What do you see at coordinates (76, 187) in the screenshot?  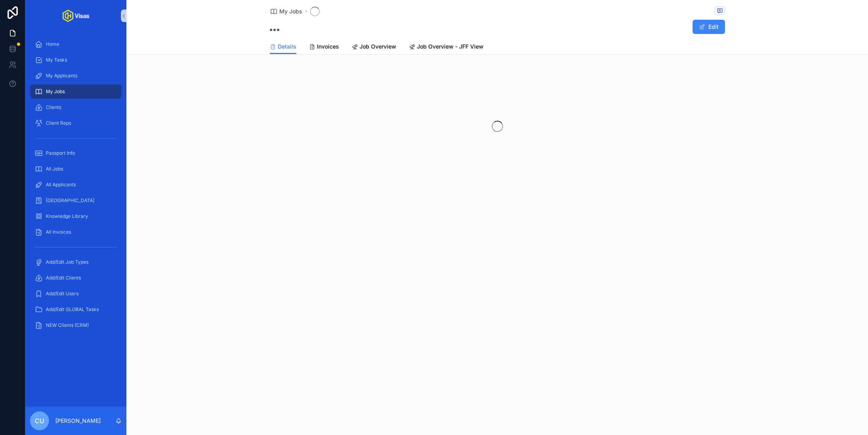 I see `div: scrollable content` at bounding box center [76, 187].